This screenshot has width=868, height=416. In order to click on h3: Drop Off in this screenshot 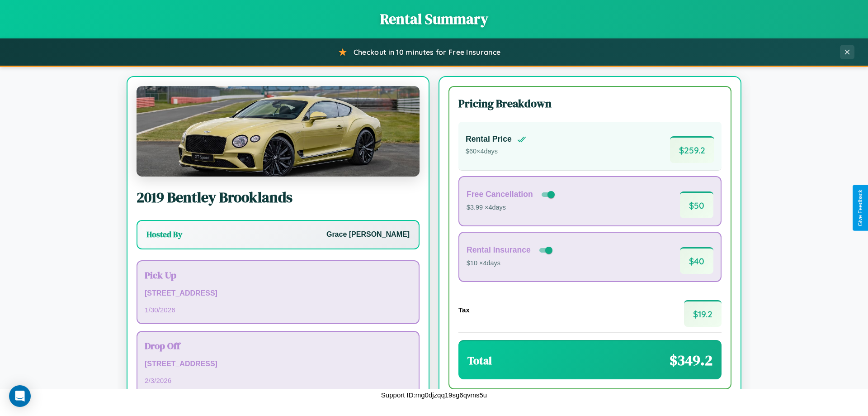, I will do `click(278, 345)`.